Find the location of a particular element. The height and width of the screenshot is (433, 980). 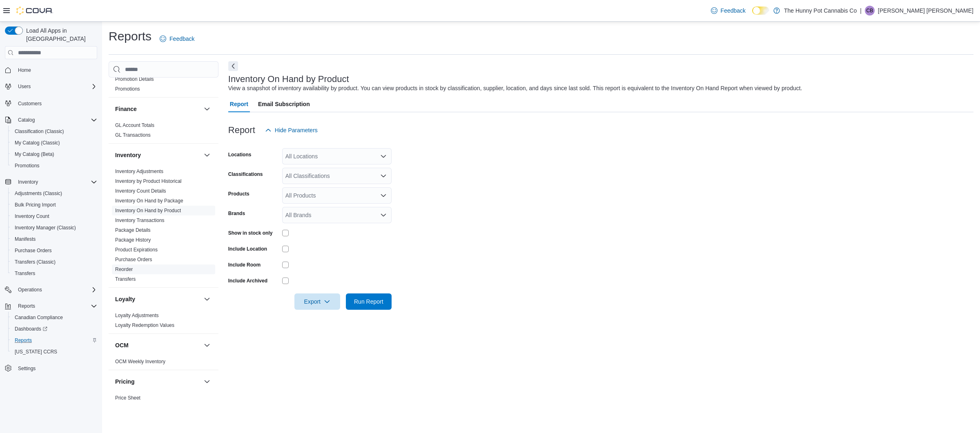

button: Settings is located at coordinates (51, 368).